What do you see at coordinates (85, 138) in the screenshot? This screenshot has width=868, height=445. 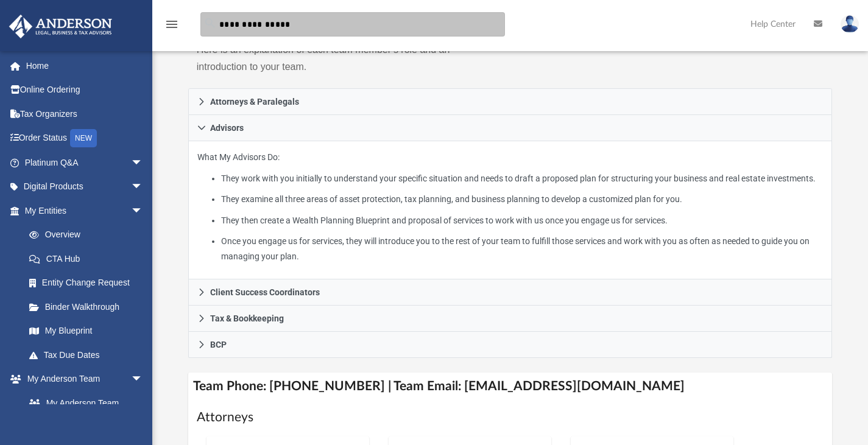 I see `a: Order StatusNEW` at bounding box center [85, 138].